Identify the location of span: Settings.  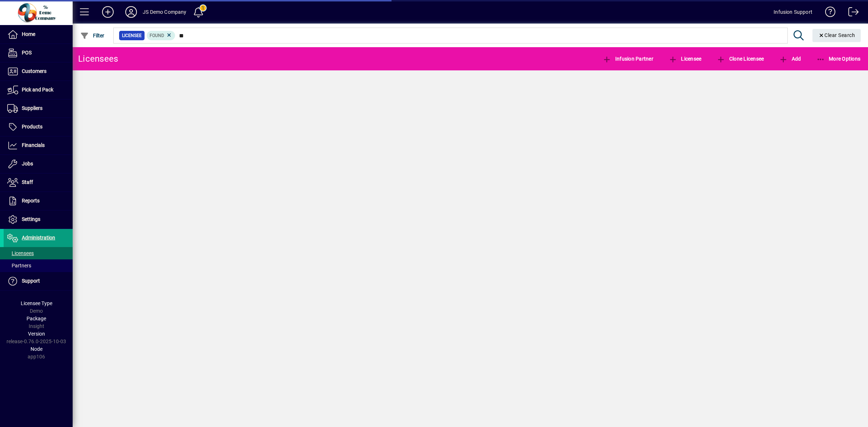
(31, 219).